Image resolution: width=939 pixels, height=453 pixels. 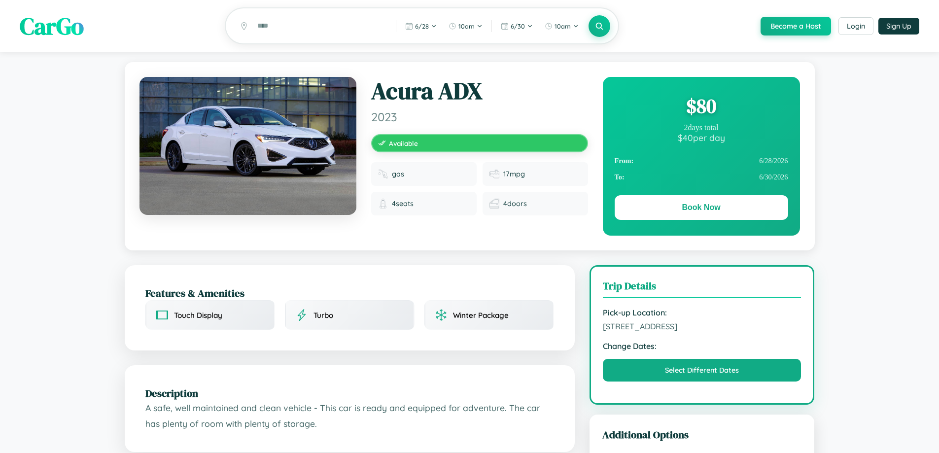 I want to click on button: Login, so click(x=856, y=26).